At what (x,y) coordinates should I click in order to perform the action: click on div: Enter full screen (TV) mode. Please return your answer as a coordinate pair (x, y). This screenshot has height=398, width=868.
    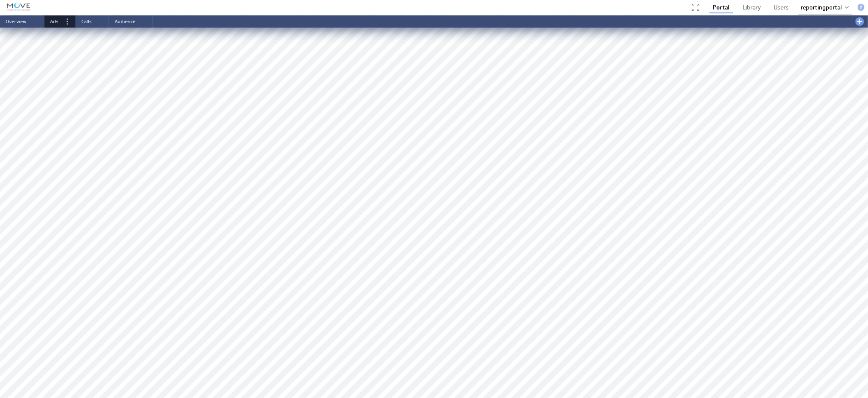
    Looking at the image, I should click on (696, 7).